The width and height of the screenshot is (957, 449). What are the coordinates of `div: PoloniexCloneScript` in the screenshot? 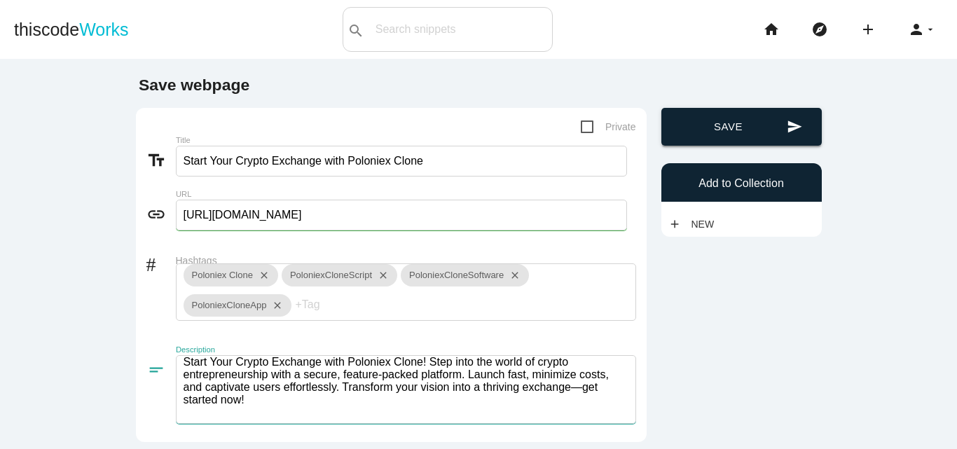 It's located at (339, 275).